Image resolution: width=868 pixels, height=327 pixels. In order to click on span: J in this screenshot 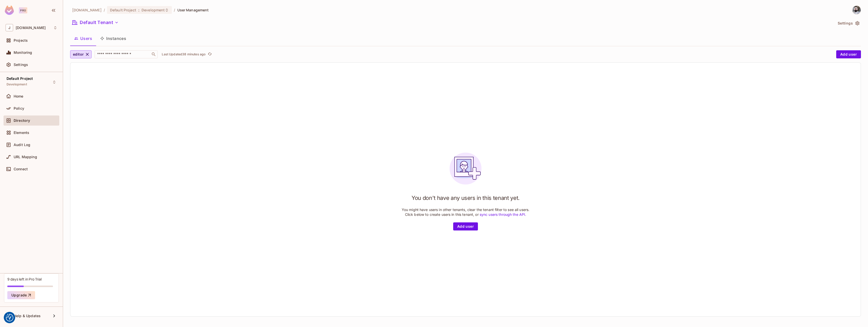, I will do `click(9, 28)`.